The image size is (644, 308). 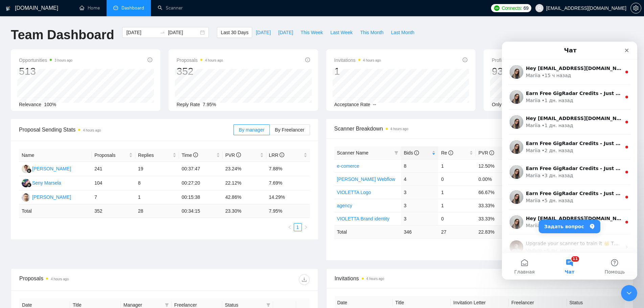 What do you see at coordinates (154, 155) in the screenshot?
I see `span: Replies` at bounding box center [154, 155].